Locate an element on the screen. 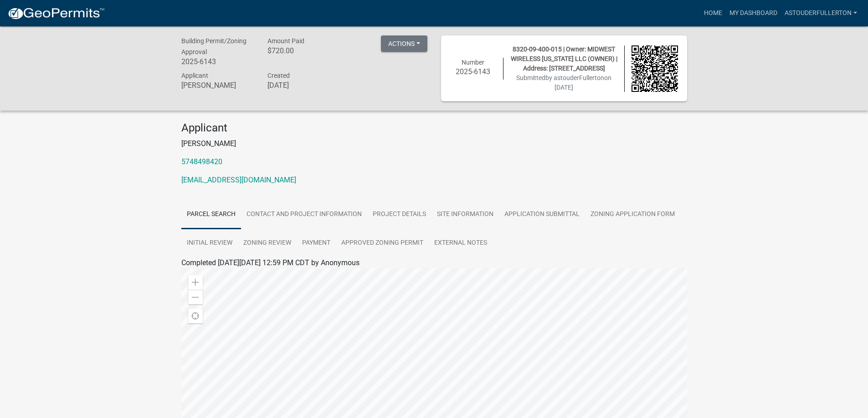 The height and width of the screenshot is (418, 868). a: Parcel search is located at coordinates (211, 215).